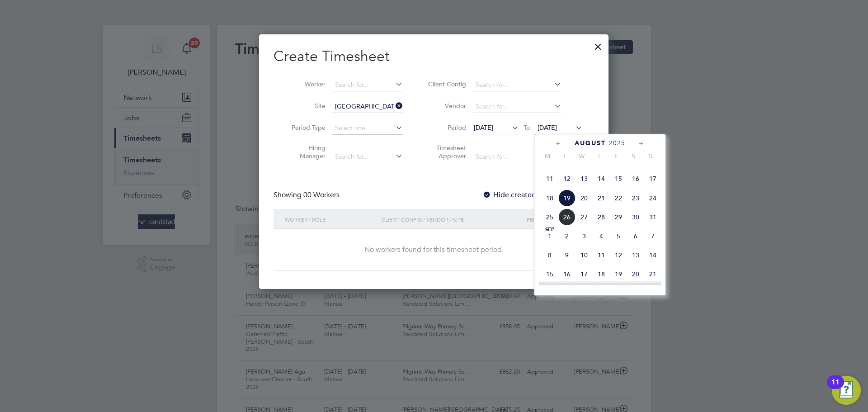 This screenshot has width=868, height=412. I want to click on span: 27, so click(584, 217).